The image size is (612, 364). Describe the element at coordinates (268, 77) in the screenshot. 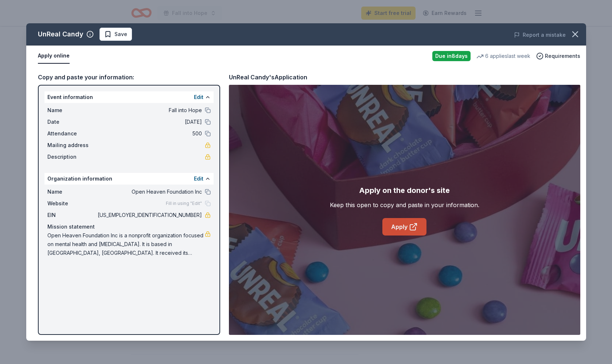

I see `div: UnReal Candy's Application` at that location.